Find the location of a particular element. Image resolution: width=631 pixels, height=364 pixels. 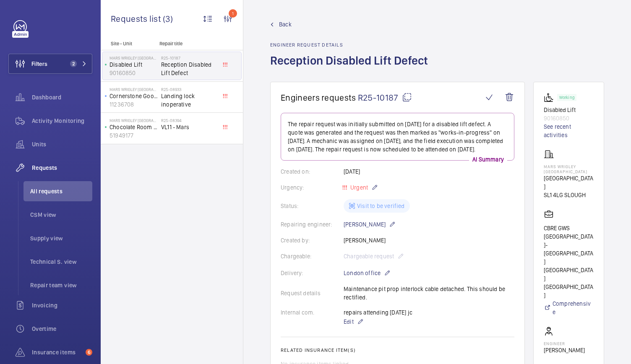

span: Activity Monitoring is located at coordinates (62, 121).